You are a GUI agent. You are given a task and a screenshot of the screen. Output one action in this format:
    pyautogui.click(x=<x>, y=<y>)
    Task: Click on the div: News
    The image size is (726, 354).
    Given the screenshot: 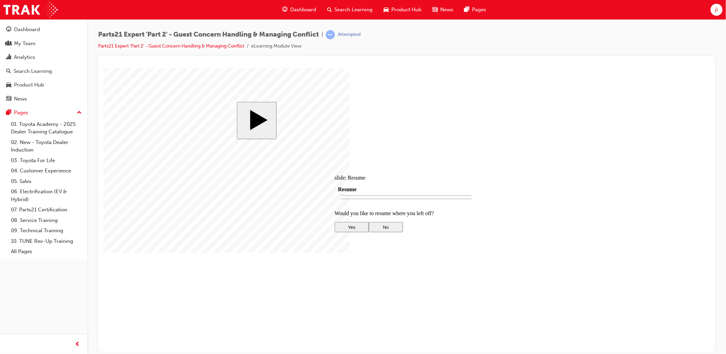 What is the action you would take?
    pyautogui.click(x=21, y=99)
    